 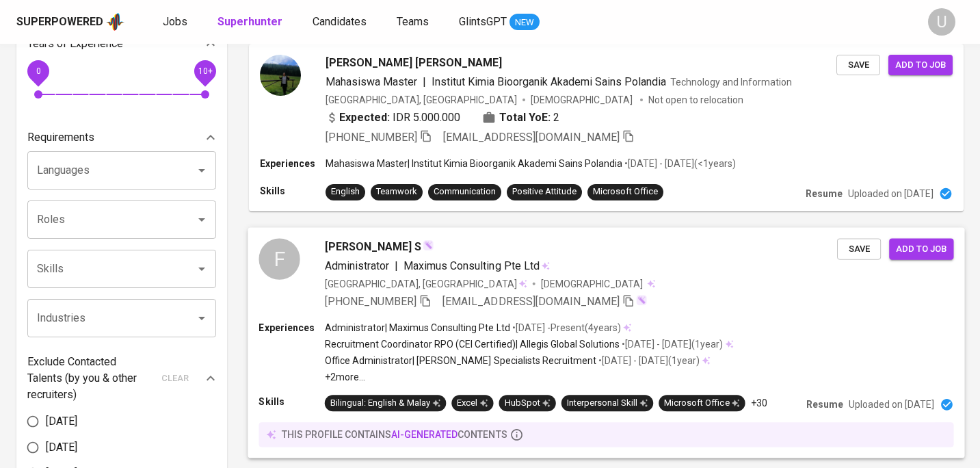 What do you see at coordinates (279, 258) in the screenshot?
I see `div: F` at bounding box center [279, 258].